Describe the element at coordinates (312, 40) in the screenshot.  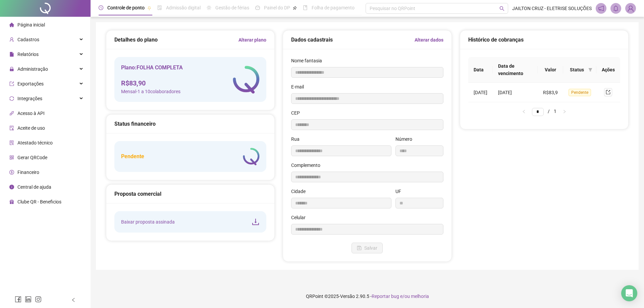
I see `h5: Dados cadastrais` at that location.